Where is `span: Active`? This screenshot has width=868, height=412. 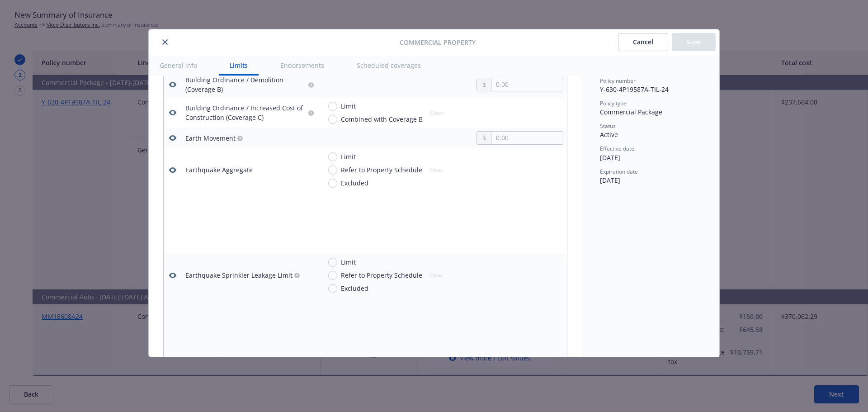 span: Active is located at coordinates (609, 135).